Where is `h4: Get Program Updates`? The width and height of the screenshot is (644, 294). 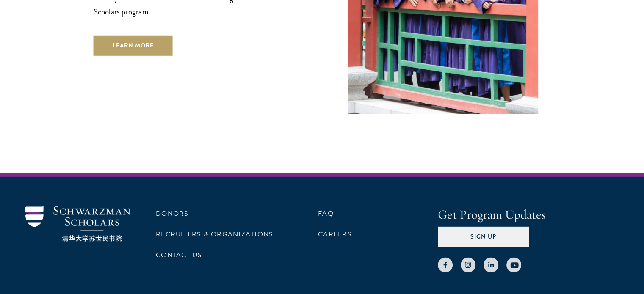 h4: Get Program Updates is located at coordinates (528, 215).